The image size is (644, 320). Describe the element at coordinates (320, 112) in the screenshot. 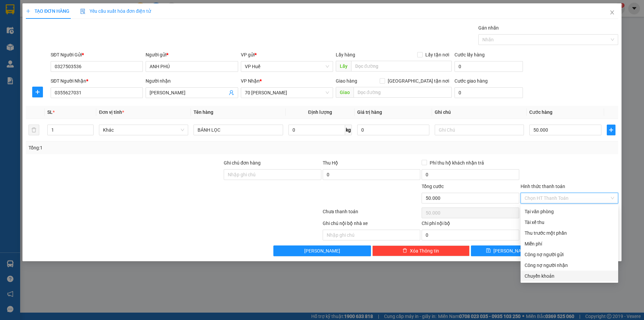

I see `span: Định lượng` at that location.